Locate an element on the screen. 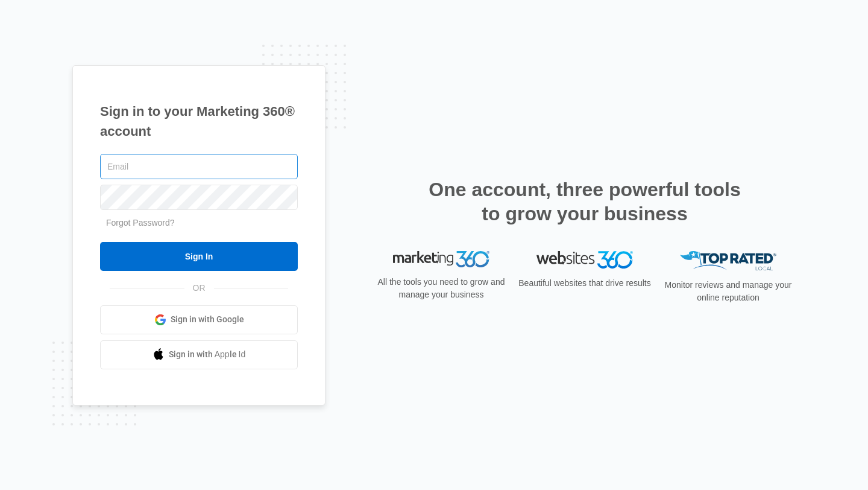  a: Sign in with Google is located at coordinates (199, 319).